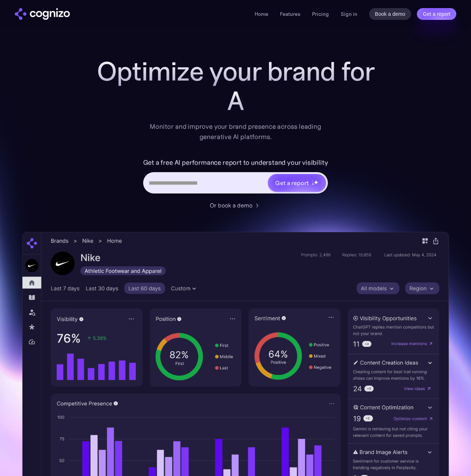 This screenshot has height=476, width=471. I want to click on h1: Optimize your brand for, so click(236, 71).